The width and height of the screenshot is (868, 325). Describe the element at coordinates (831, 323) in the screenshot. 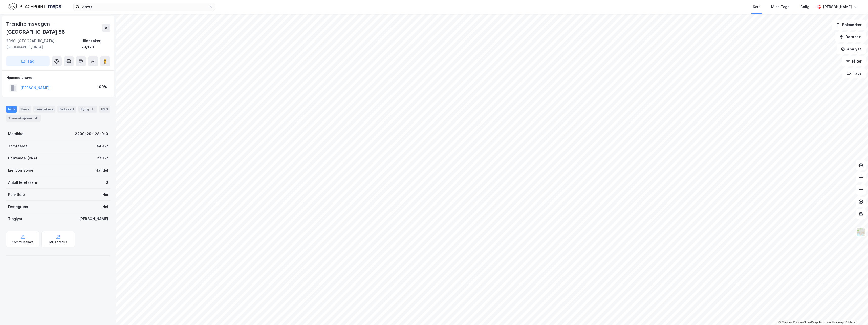

I see `a: Improve this map` at that location.